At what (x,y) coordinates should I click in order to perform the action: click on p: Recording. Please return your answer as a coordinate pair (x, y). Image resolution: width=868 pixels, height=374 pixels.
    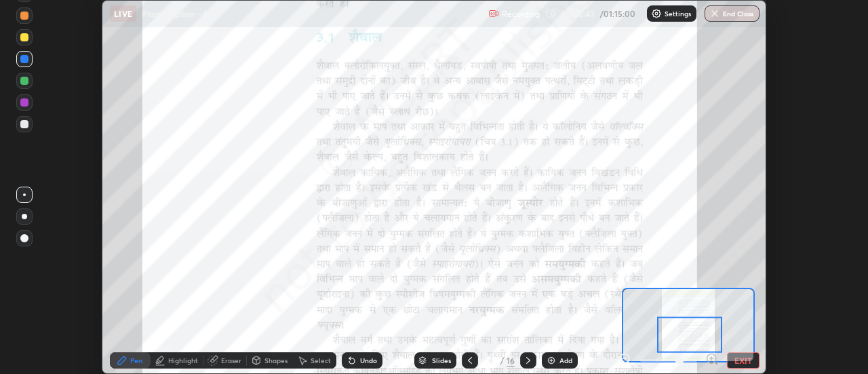
    Looking at the image, I should click on (521, 13).